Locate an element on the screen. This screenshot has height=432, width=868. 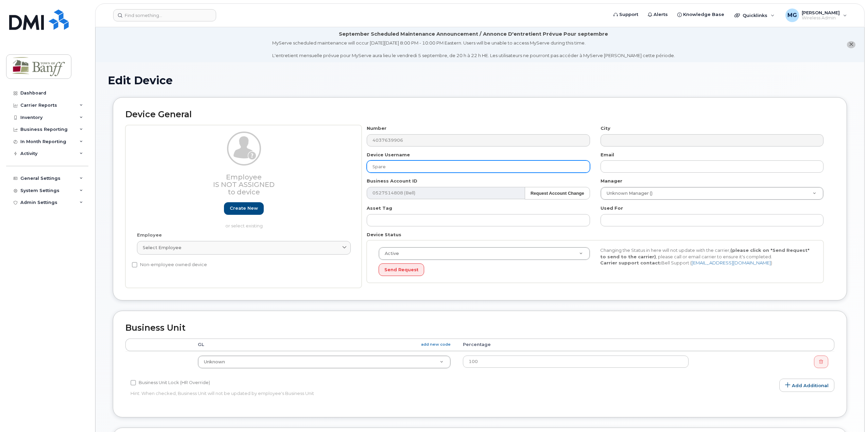
button: Request Account Change is located at coordinates (557, 193).